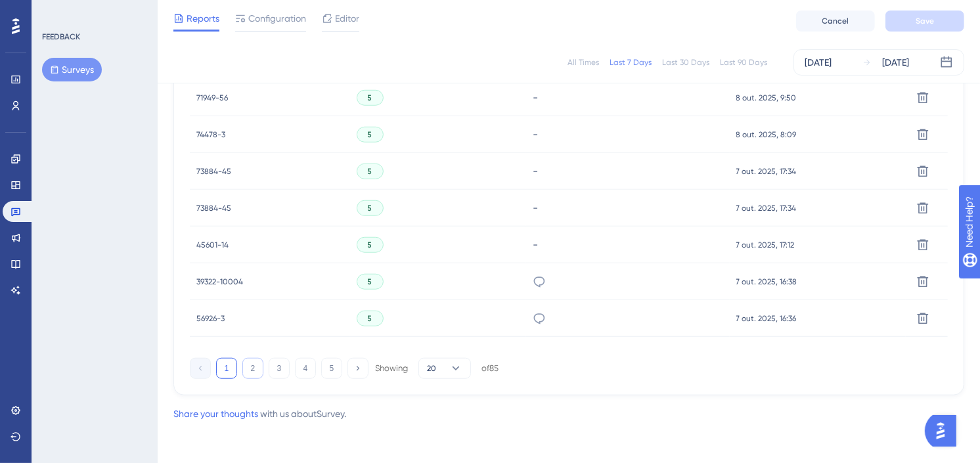 This screenshot has width=980, height=463. Describe the element at coordinates (686, 63) in the screenshot. I see `div: Last 30 Days` at that location.